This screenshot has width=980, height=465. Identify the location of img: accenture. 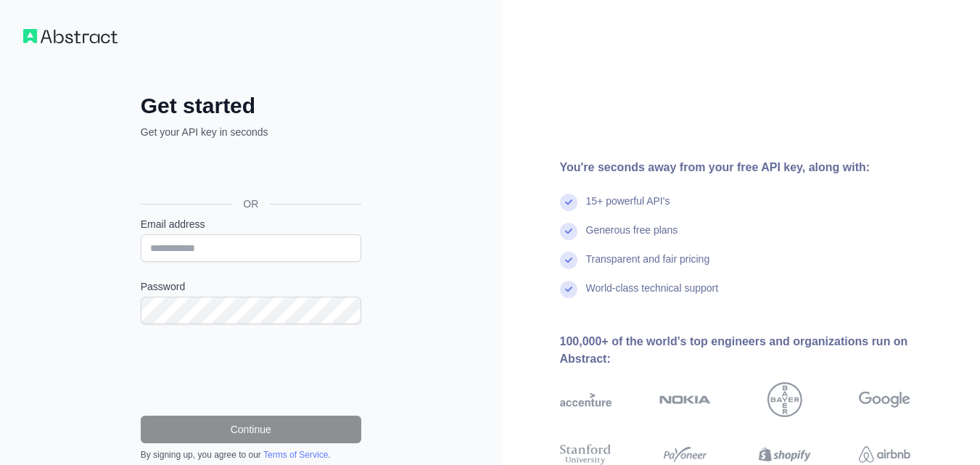
(585, 400).